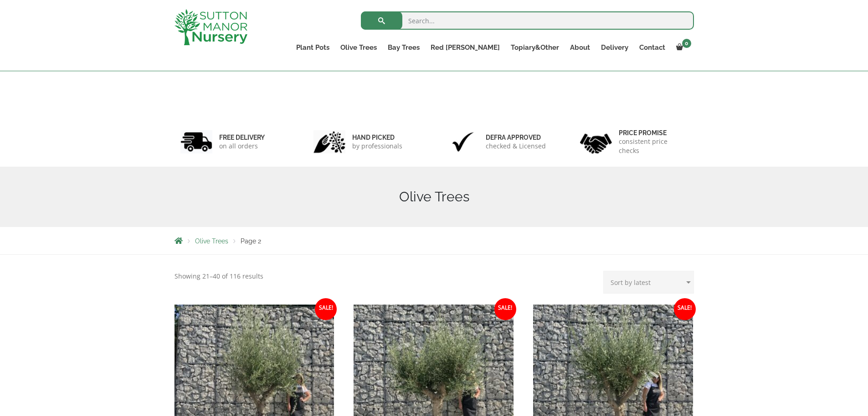 This screenshot has height=416, width=868. Describe the element at coordinates (211, 27) in the screenshot. I see `img: logo` at that location.